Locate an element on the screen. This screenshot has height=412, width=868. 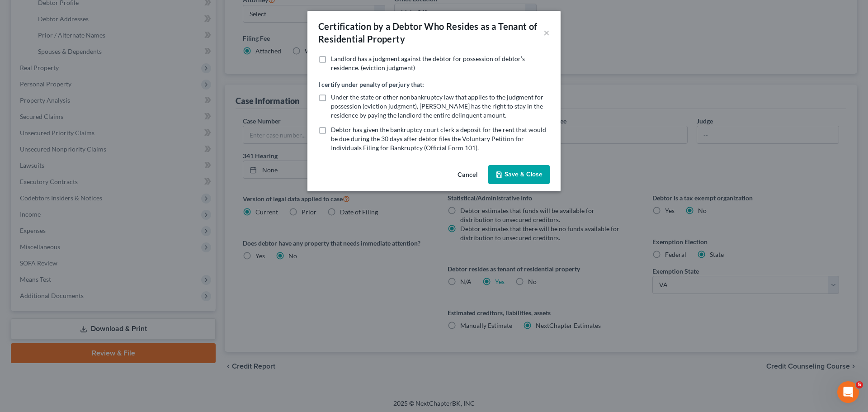
span: 5 is located at coordinates (860, 384).